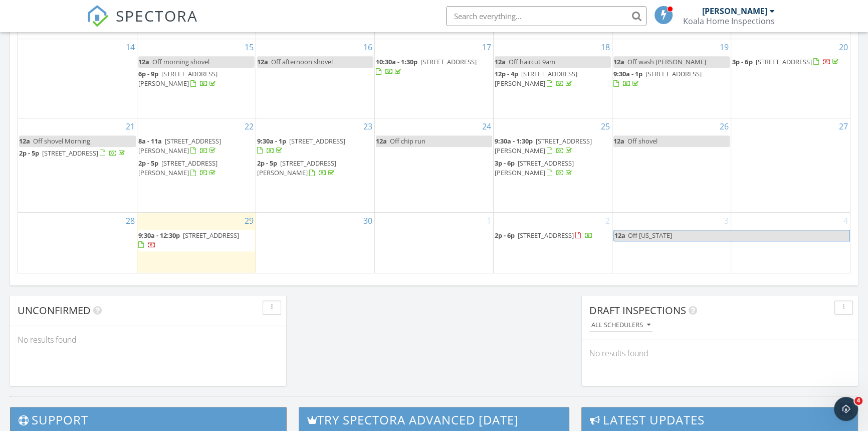  Describe the element at coordinates (396, 62) in the screenshot. I see `span: 10:30a - 1:30p` at that location.